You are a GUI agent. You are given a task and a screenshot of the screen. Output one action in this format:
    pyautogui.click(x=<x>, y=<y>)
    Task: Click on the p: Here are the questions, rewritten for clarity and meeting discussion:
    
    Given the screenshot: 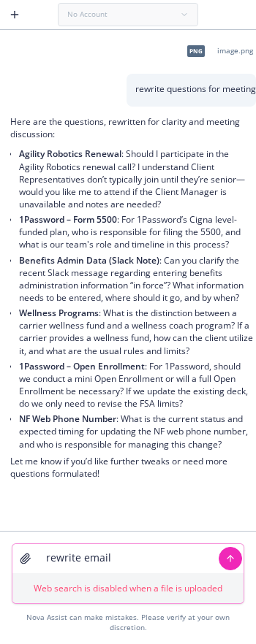 What is the action you would take?
    pyautogui.click(x=132, y=128)
    